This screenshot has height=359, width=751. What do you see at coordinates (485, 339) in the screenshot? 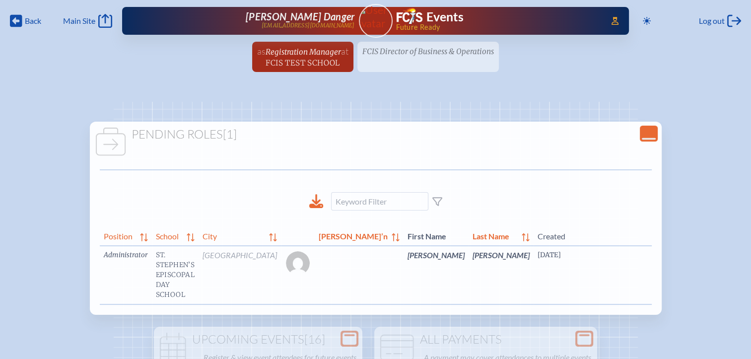
I see `h1: All Payments` at bounding box center [485, 339].